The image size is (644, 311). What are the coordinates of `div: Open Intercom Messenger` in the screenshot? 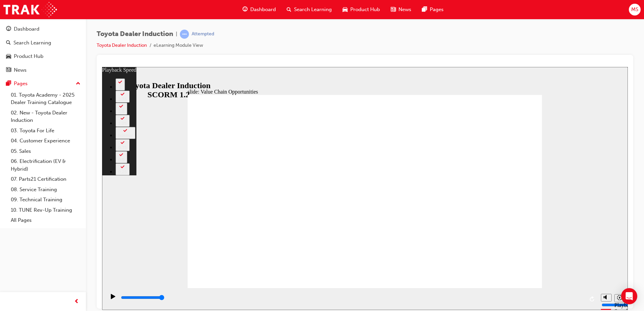 It's located at (629, 296).